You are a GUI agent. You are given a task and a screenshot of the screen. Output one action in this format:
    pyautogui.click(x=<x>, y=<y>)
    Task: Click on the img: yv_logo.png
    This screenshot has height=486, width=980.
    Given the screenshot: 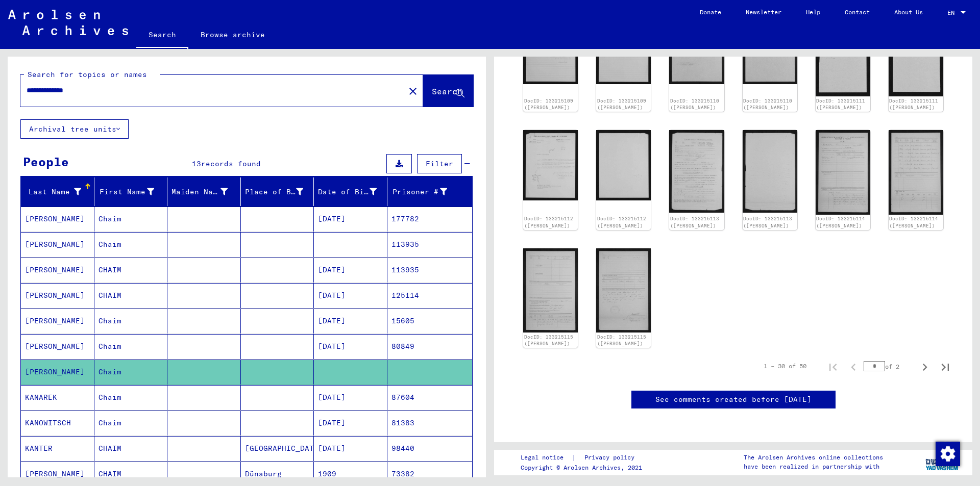 What is the action you would take?
    pyautogui.click(x=942, y=462)
    